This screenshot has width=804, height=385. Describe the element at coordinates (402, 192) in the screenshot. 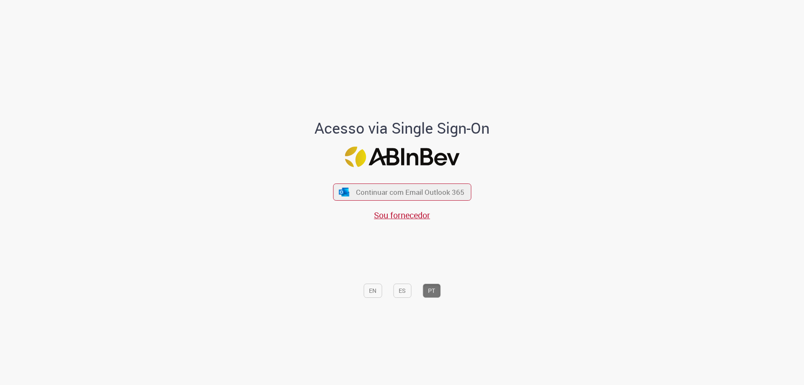

I see `button: ícone Azure/Microsoft 360 Continuar com Email Outlook 365` at that location.